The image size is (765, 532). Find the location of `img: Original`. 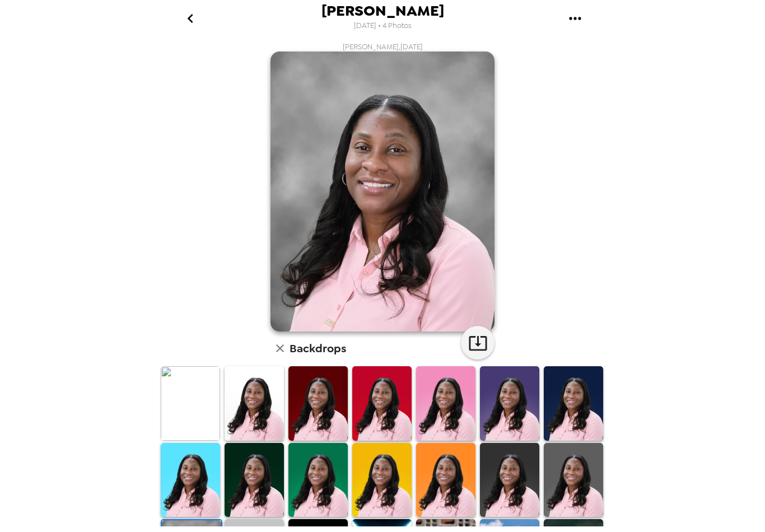

img: Original is located at coordinates (190, 403).